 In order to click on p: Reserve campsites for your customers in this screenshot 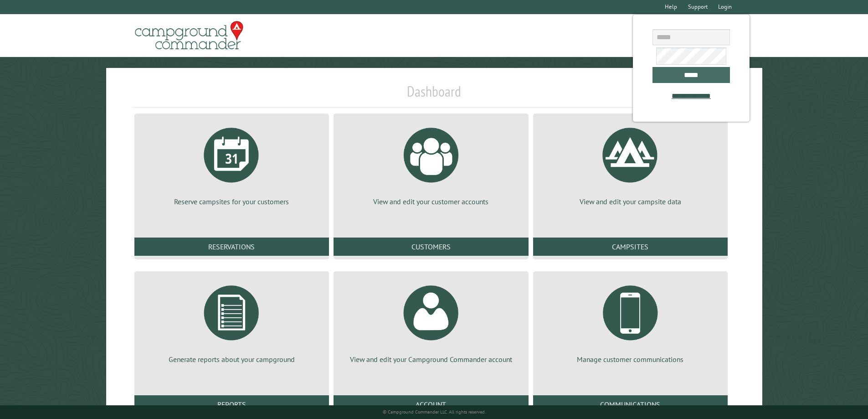, I will do `click(232, 202)`.